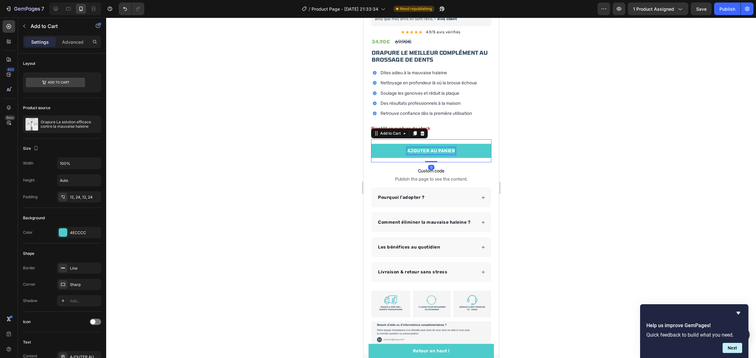 The height and width of the screenshot is (358, 756). I want to click on img: LIVRAISON_COLISSIMO_PARTOUT_EN_FRANCE_2.png, so click(68, 287).